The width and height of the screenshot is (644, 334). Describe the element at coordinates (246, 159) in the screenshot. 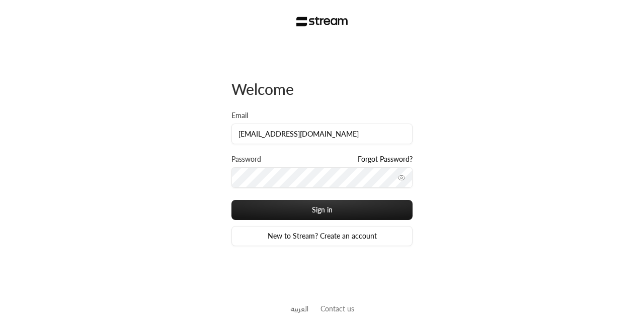

I see `label: Password` at that location.